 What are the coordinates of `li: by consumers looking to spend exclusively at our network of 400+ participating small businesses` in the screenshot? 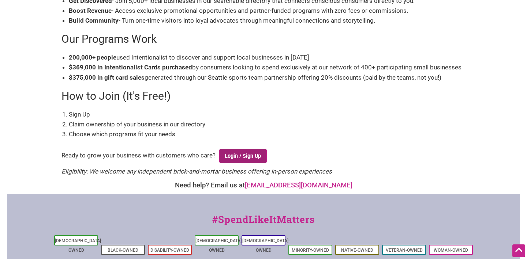 It's located at (267, 67).